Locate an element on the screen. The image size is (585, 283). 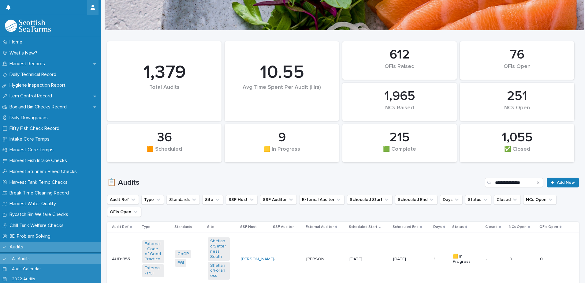
button: Type is located at coordinates (153, 200).